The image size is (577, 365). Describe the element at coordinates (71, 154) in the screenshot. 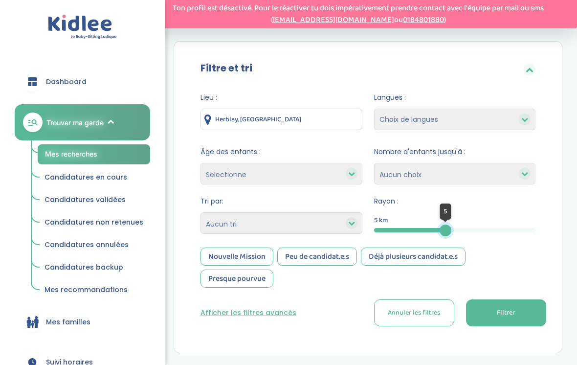

I see `span: Mes recherches` at that location.